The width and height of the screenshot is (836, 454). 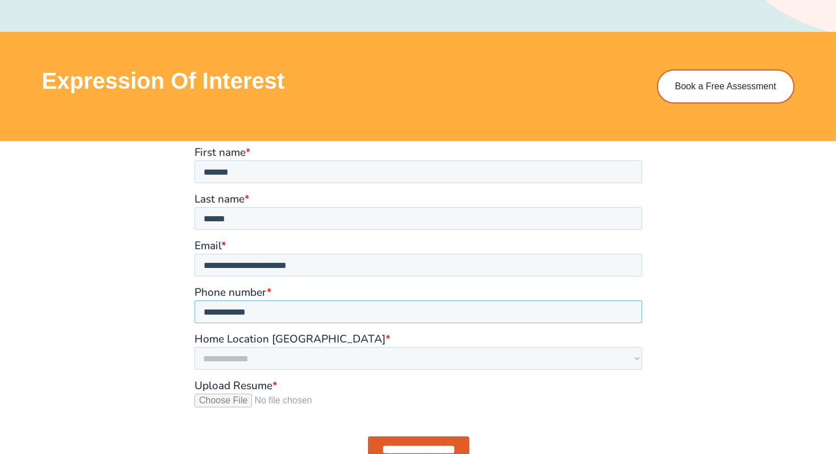 I want to click on div: Chat Widget, so click(x=738, y=390).